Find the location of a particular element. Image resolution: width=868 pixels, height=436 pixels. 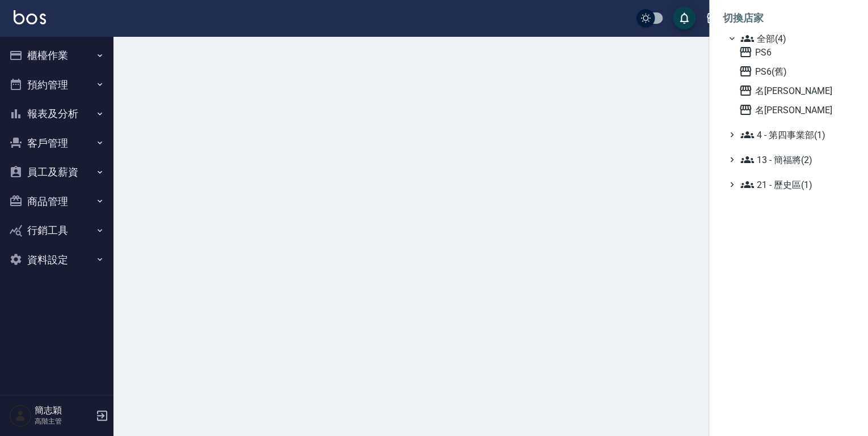

span: 13 - 簡福將(2) is located at coordinates (794, 159).